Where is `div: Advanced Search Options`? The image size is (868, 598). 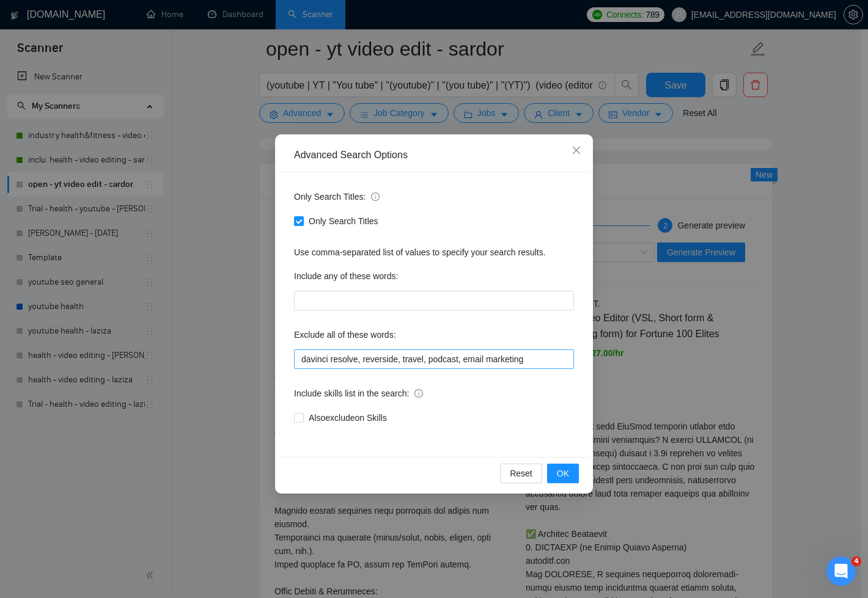 div: Advanced Search Options is located at coordinates (434, 156).